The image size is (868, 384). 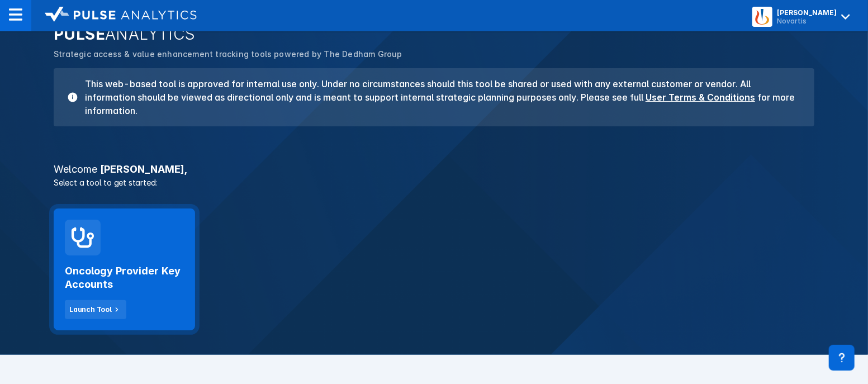 I want to click on a: logo, so click(x=114, y=15).